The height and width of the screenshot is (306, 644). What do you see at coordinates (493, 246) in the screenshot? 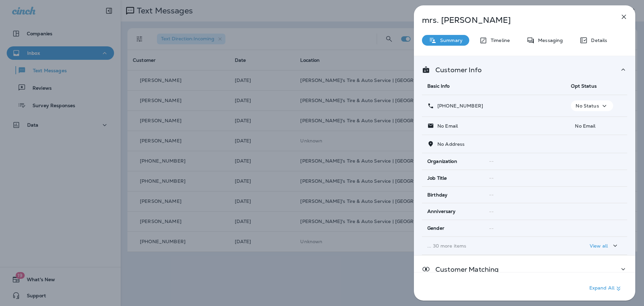
I see `p: ... 30 more items` at bounding box center [493, 246].